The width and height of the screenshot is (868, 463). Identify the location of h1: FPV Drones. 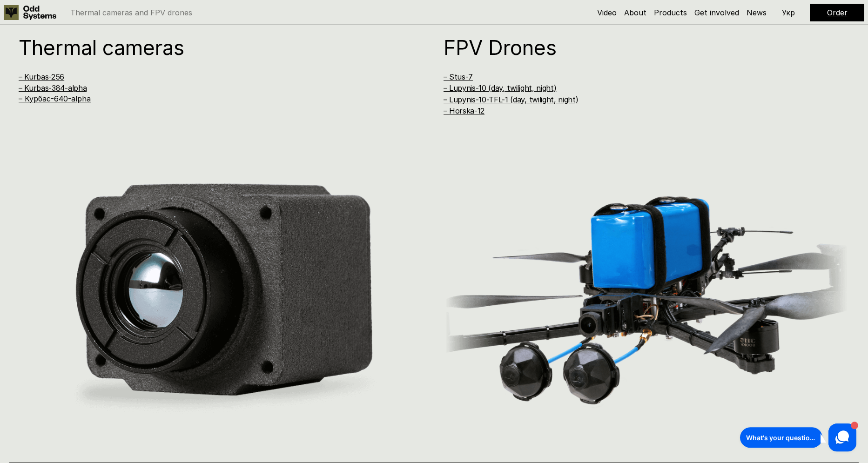
(635, 48).